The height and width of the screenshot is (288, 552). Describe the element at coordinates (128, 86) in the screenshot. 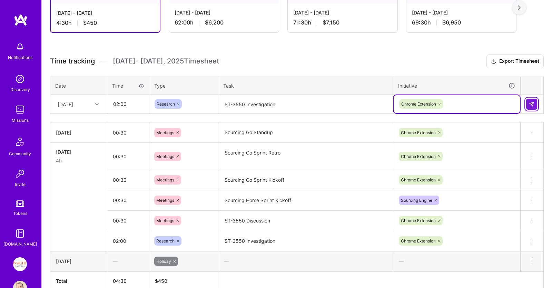

I see `div: Time` at that location.